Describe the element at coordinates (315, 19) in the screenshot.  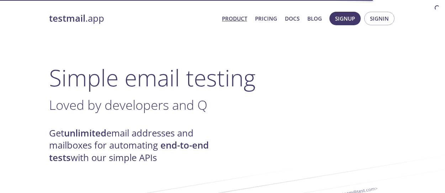
I see `a: Blog` at that location.